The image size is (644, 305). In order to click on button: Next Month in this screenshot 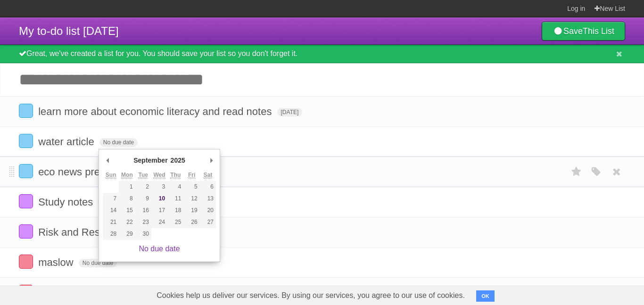, I will do `click(211, 160)`.